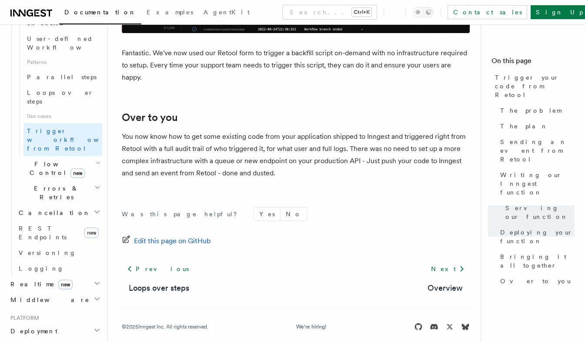 The width and height of the screenshot is (585, 342). What do you see at coordinates (63, 62) in the screenshot?
I see `span: Patterns` at bounding box center [63, 62].